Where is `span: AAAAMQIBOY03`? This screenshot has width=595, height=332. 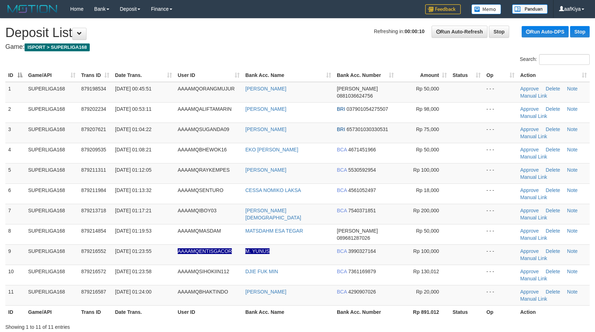 span: AAAAMQIBOY03 is located at coordinates (197, 211).